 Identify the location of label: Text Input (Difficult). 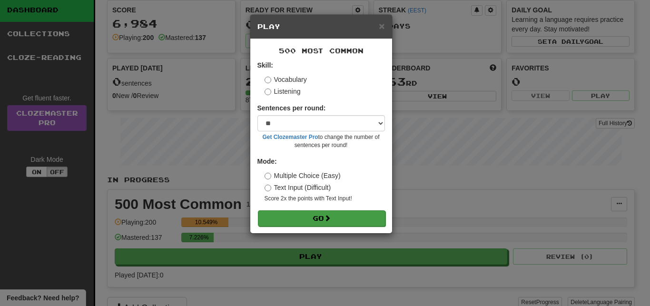
(298, 187).